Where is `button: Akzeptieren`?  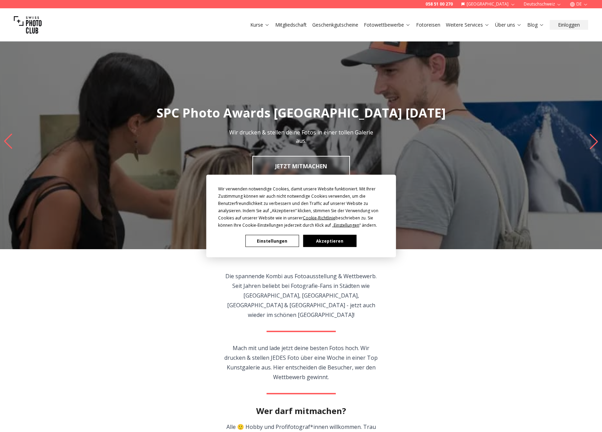 button: Akzeptieren is located at coordinates (329, 241).